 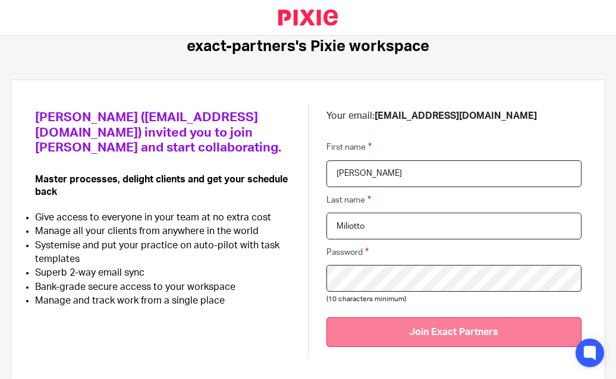 What do you see at coordinates (347, 252) in the screenshot?
I see `label: Password` at bounding box center [347, 252].